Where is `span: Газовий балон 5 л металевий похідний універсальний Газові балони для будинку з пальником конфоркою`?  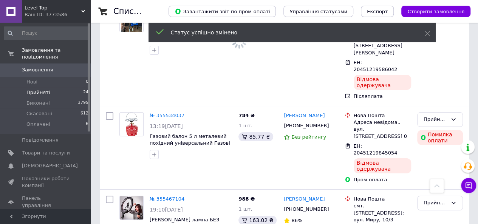 span: Газовий балон 5 л металевий похідний універсальний Газові балони для будинку з пальником конфоркою is located at coordinates (190, 147).